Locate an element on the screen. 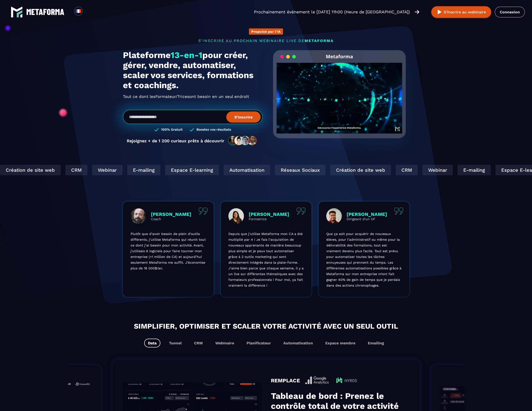 The width and height of the screenshot is (532, 411). button: Webinaire is located at coordinates (225, 343).